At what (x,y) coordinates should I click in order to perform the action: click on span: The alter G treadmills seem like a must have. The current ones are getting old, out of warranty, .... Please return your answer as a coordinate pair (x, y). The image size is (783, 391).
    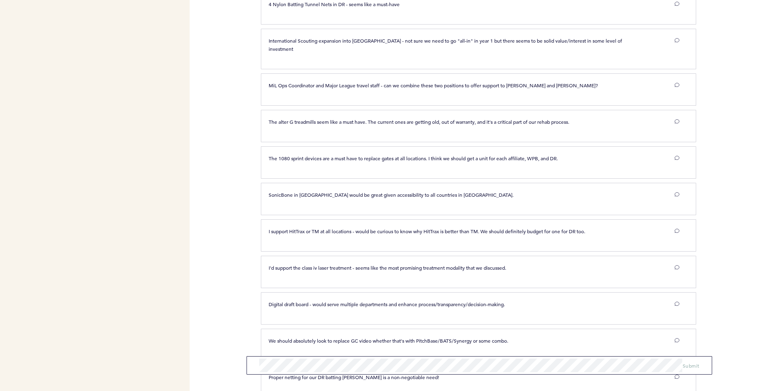
    Looking at the image, I should click on (419, 122).